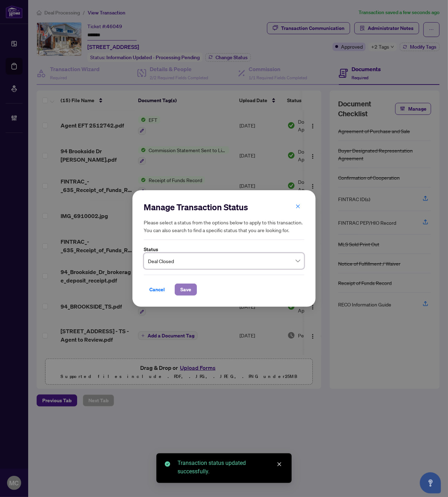  What do you see at coordinates (430, 483) in the screenshot?
I see `button: Open asap` at bounding box center [430, 483].